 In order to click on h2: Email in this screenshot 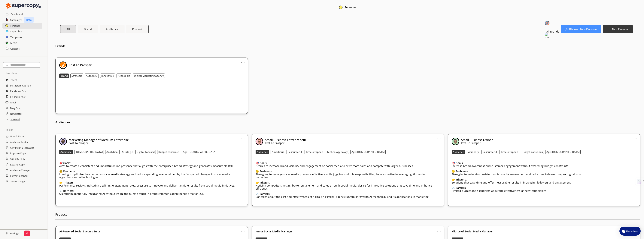, I will do `click(13, 102)`.